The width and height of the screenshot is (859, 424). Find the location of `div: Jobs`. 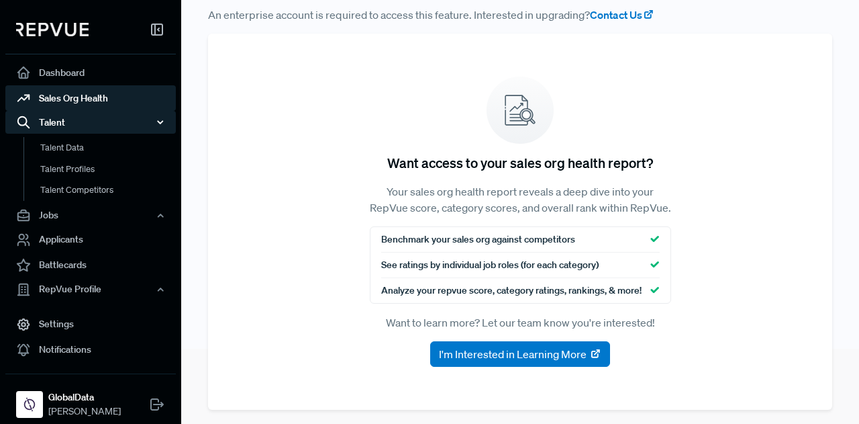

div: Jobs is located at coordinates (91, 215).